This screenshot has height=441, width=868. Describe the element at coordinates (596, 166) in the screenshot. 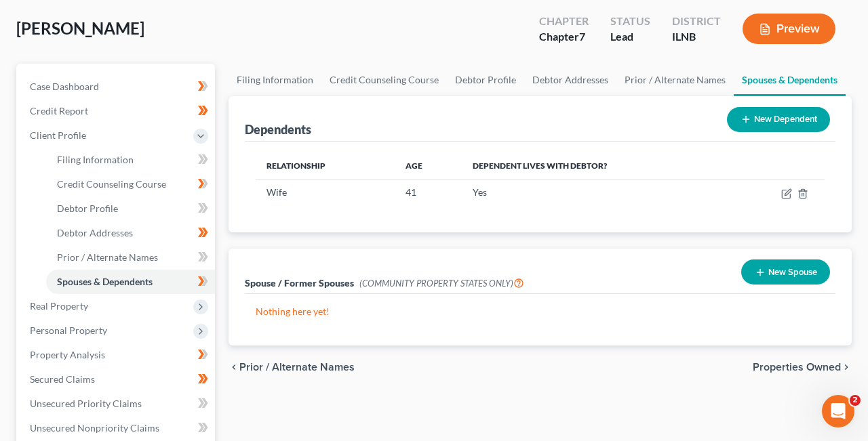

I see `th: Dependent lives with debtor?` at that location.